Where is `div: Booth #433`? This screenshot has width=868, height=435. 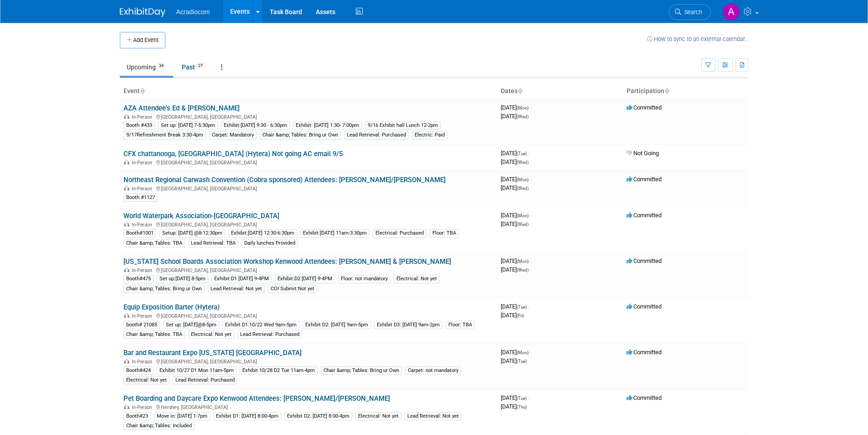
div: Booth #433 is located at coordinates (139, 125).